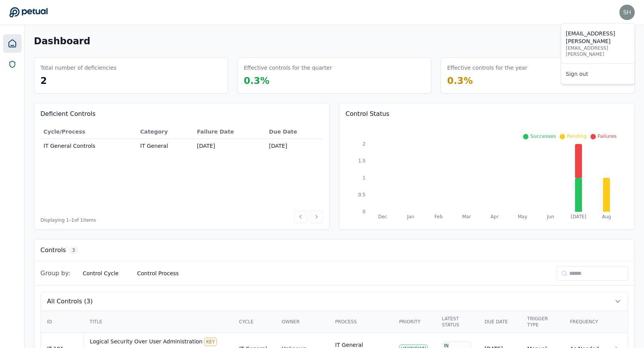 Image resolution: width=644 pixels, height=348 pixels. What do you see at coordinates (606, 217) in the screenshot?
I see `tspan: Aug` at bounding box center [606, 217].